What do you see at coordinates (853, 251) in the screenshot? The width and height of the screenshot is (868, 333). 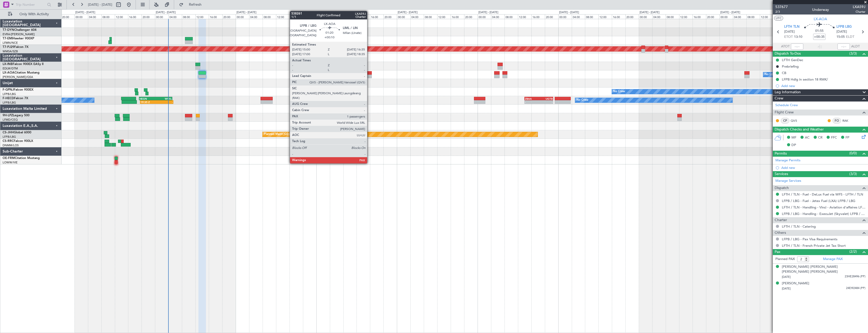 I see `span: (2/2)` at bounding box center [853, 251].